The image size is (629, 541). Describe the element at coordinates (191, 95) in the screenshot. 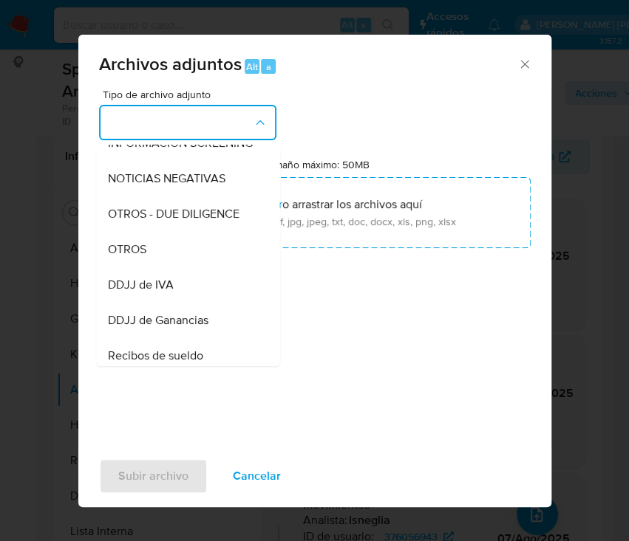

I see `span: Tipo de archivo adjunto` at that location.